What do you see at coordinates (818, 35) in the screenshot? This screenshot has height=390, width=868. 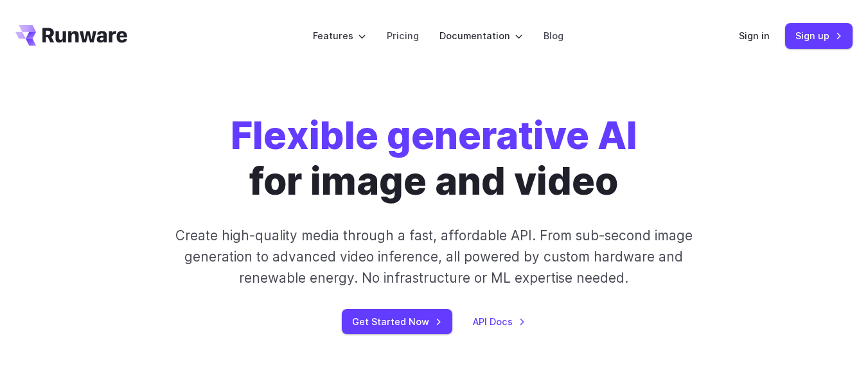 I see `a: Sign up` at bounding box center [818, 35].